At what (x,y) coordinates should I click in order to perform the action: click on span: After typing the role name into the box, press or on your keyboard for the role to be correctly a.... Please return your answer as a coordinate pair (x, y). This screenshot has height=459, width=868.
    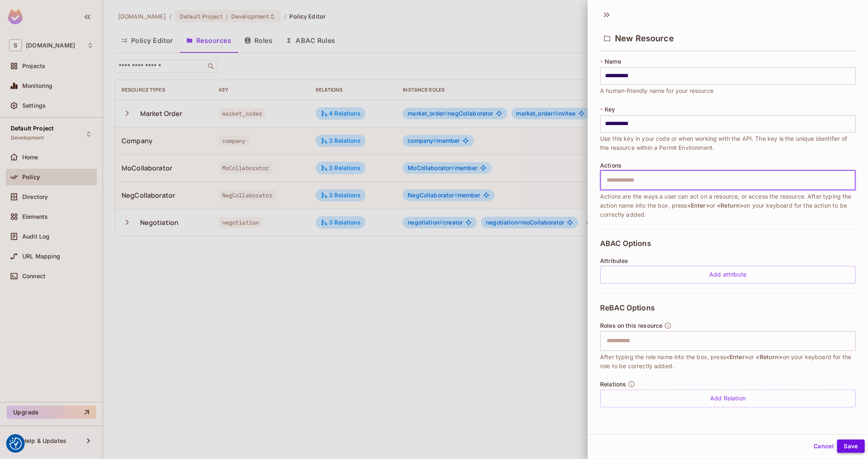
    Looking at the image, I should click on (728, 361).